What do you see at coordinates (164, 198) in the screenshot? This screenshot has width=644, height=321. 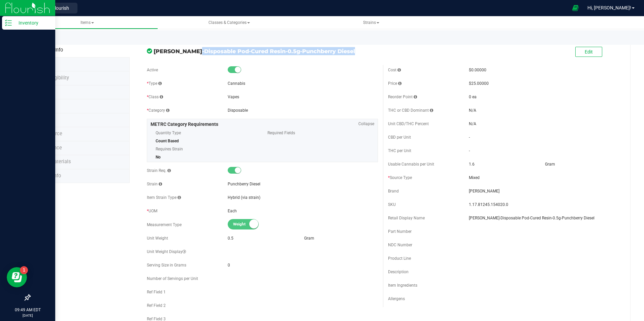 I see `span: Item Strain Type` at bounding box center [164, 198].